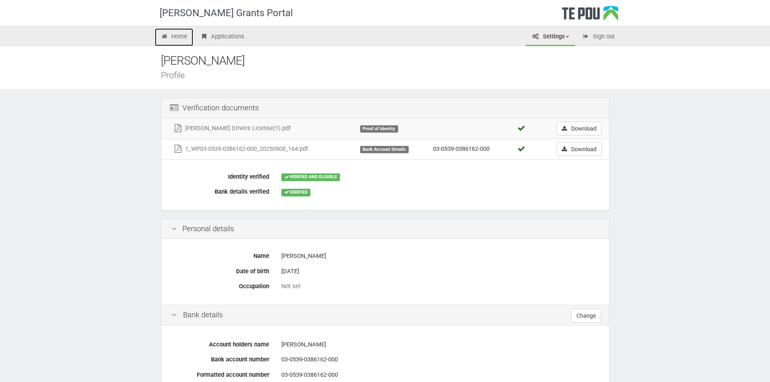 This screenshot has height=382, width=770. Describe the element at coordinates (220, 374) in the screenshot. I see `label: Formatted account number` at that location.